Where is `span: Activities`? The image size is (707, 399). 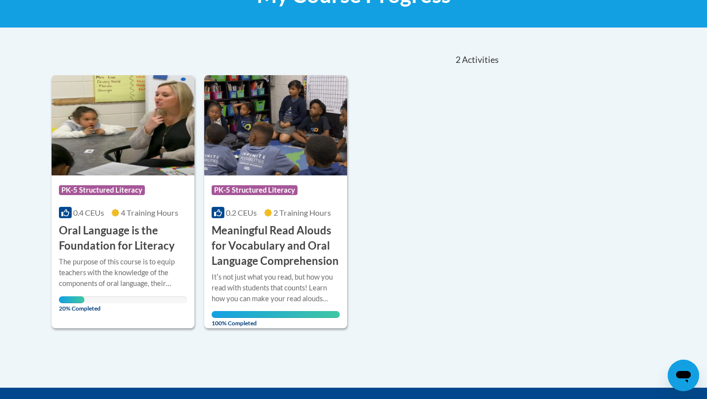 span: Activities is located at coordinates (480, 60).